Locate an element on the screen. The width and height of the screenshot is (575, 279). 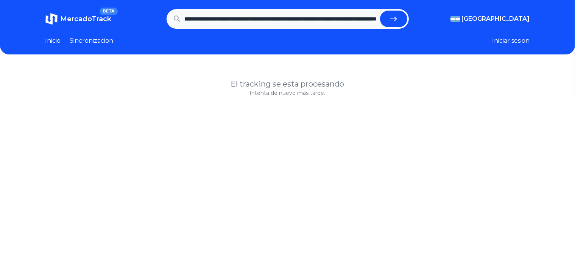
a: Inicio is located at coordinates (53, 41).